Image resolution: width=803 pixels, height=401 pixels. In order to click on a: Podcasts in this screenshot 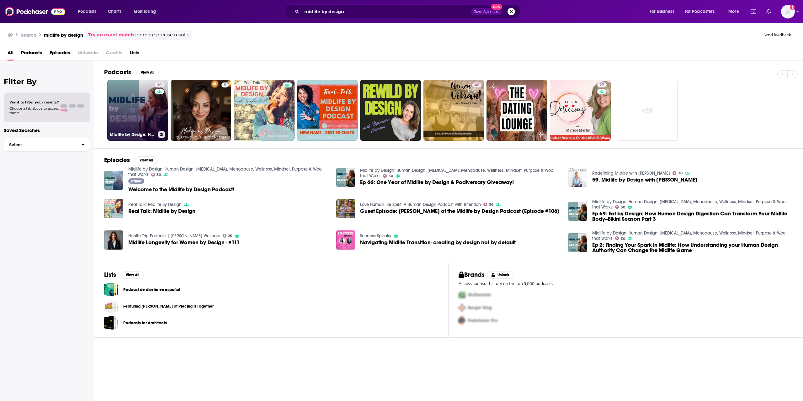, I will do `click(31, 54)`.